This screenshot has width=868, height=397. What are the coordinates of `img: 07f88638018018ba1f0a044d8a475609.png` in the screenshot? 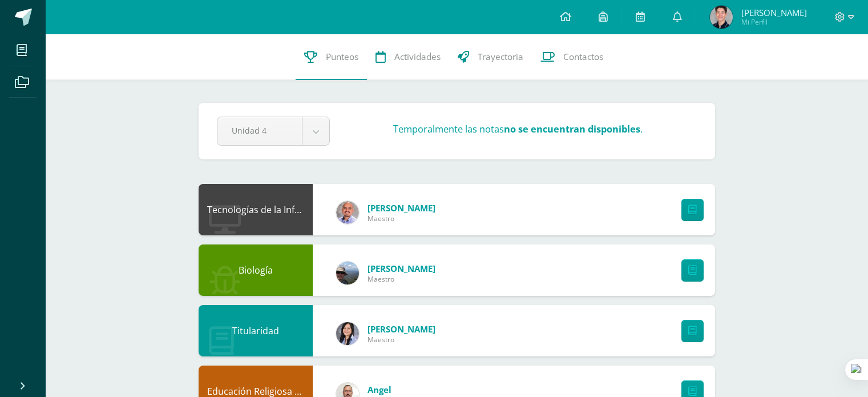 It's located at (721, 17).